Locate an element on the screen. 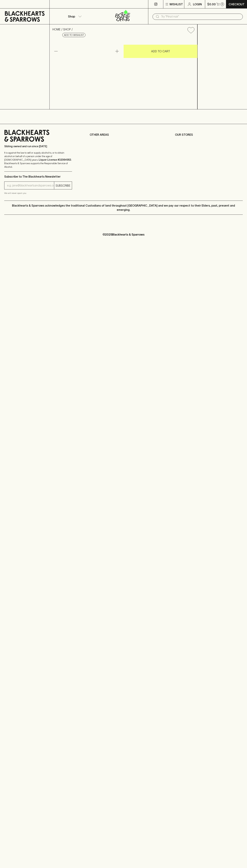 The height and width of the screenshot is (868, 247). strong: Liquor License #32064953 is located at coordinates (55, 160).